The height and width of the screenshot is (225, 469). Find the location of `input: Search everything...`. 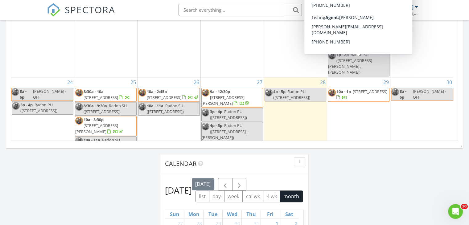

input: Search everything... is located at coordinates (240, 10).